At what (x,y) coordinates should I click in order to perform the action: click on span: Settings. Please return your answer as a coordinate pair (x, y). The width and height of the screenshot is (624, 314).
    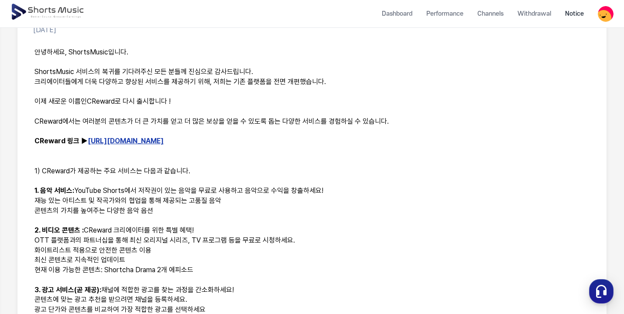
    Looking at the image, I should click on (140, 259).